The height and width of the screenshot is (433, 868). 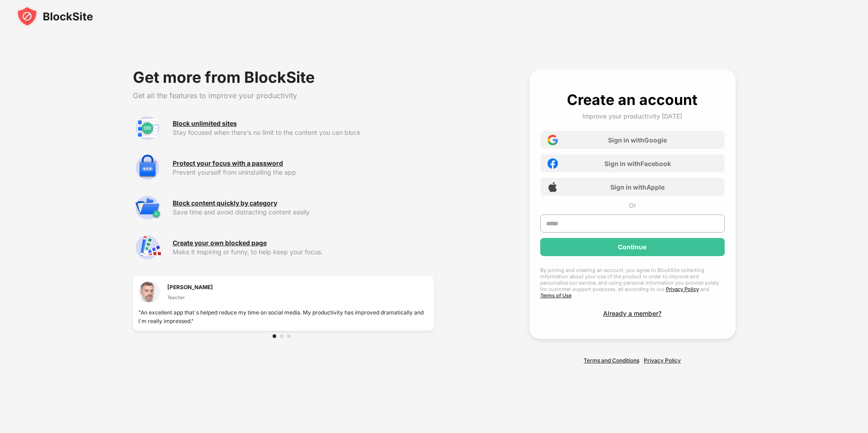 What do you see at coordinates (611, 360) in the screenshot?
I see `a: Terms and Conditions` at bounding box center [611, 360].